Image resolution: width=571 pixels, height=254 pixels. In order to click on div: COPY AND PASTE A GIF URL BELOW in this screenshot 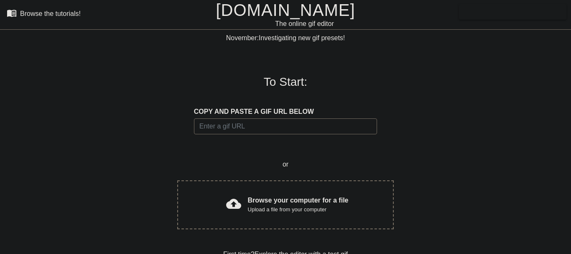, I will do `click(286, 112)`.